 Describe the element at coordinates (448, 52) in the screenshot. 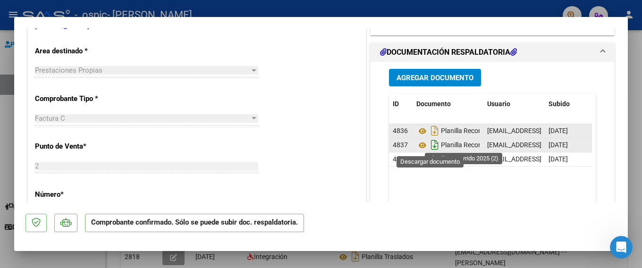

I see `h1: DOCUMENTACIÓN RESPALDATORIA` at that location.